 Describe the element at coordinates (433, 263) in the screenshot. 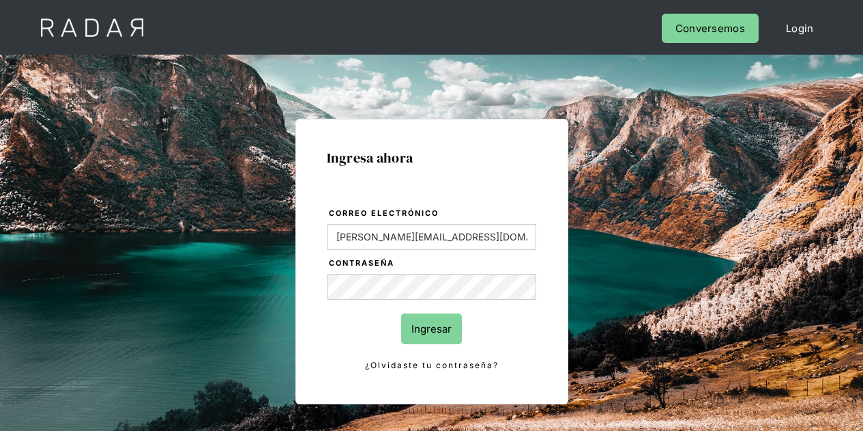

I see `label: Contraseña` at that location.